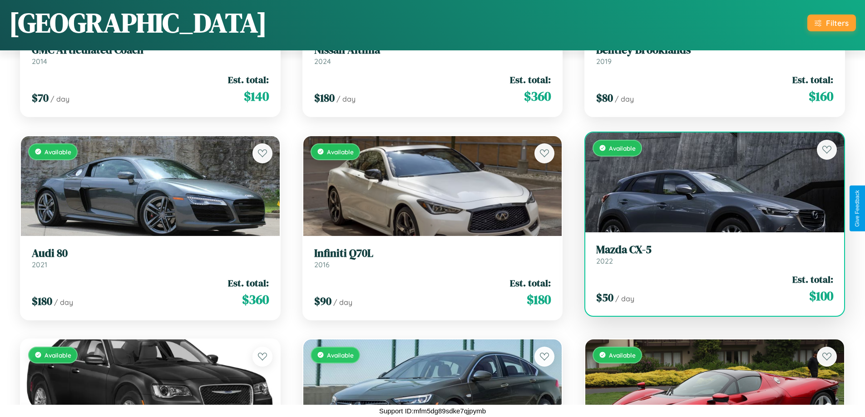 The height and width of the screenshot is (417, 865). What do you see at coordinates (715, 54) in the screenshot?
I see `a: Bentley Brooklands2019` at bounding box center [715, 54].